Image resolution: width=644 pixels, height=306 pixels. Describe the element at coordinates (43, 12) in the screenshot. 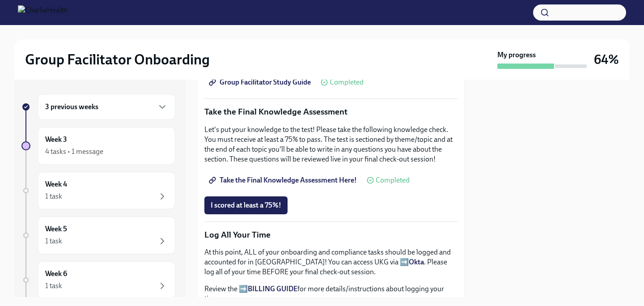

I see `img: CharlieHealth` at that location.